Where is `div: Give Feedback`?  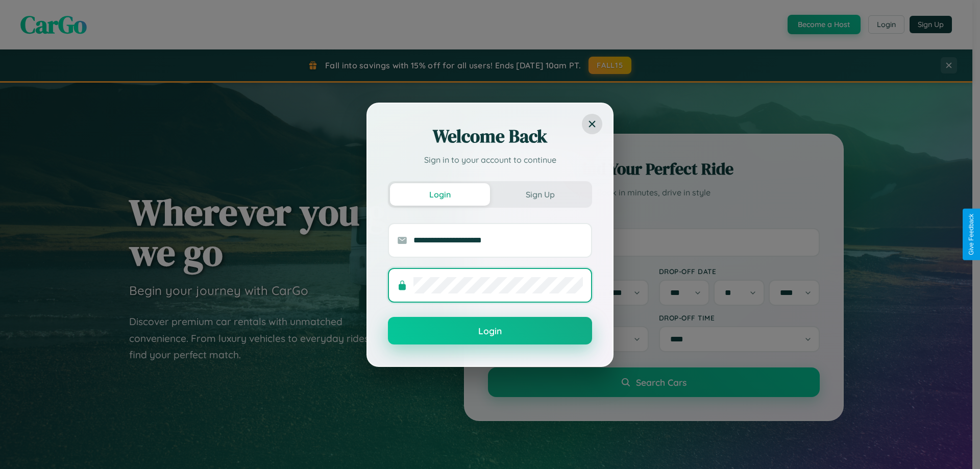
div: Give Feedback is located at coordinates (971, 234).